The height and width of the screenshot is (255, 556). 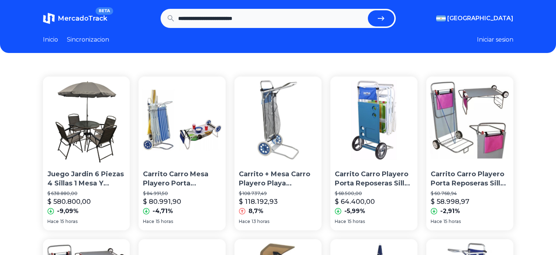 What do you see at coordinates (260, 221) in the screenshot?
I see `span: 13 horas` at bounding box center [260, 221].